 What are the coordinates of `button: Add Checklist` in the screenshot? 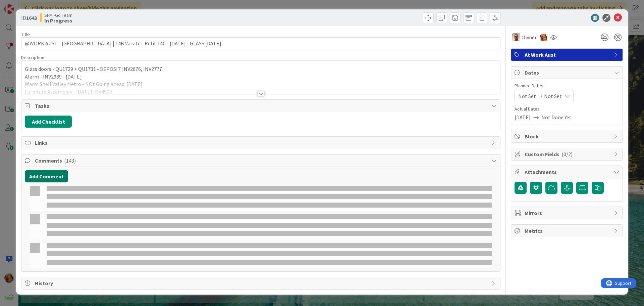 It's located at (48, 121).